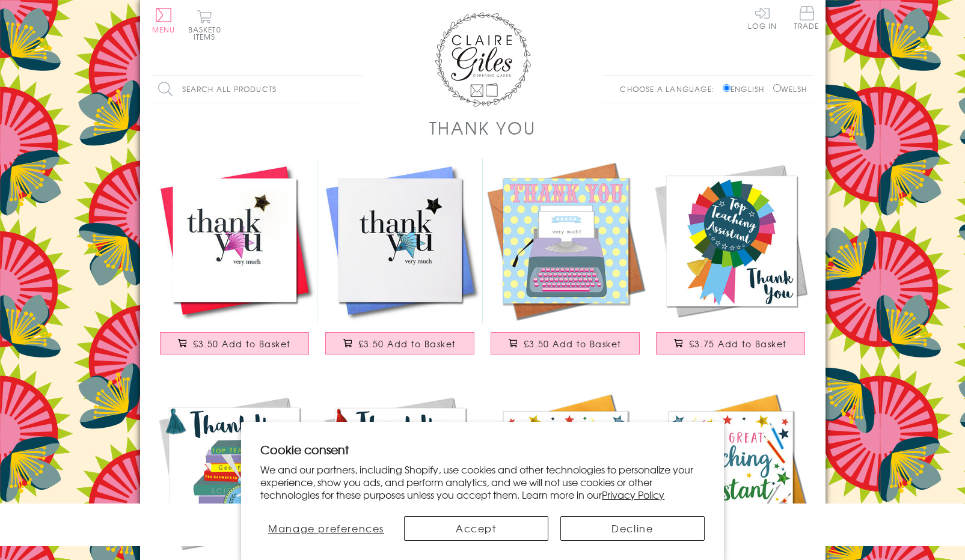 Image resolution: width=965 pixels, height=560 pixels. Describe the element at coordinates (477, 529) in the screenshot. I see `button: Accept` at that location.